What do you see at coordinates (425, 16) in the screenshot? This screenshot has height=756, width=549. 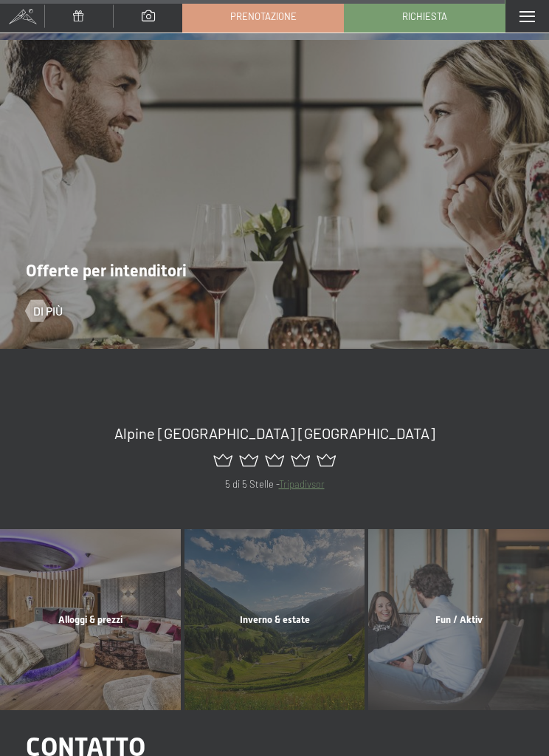 I see `a: Richiesta` at bounding box center [425, 16].